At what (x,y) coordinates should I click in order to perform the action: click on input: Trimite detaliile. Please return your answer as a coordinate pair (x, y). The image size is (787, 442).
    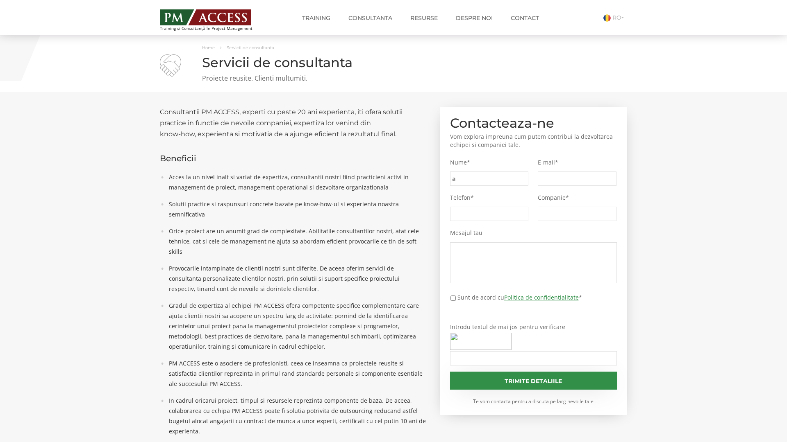
    Looking at the image, I should click on (533, 381).